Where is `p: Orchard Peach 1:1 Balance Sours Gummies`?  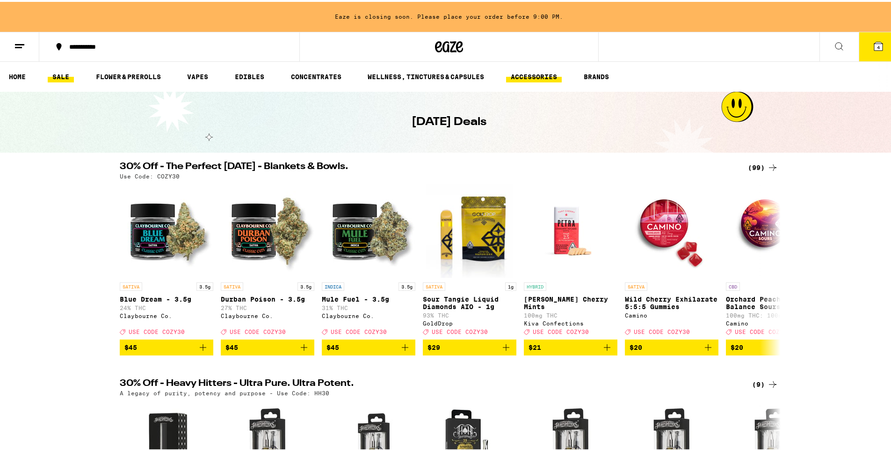
p: Orchard Peach 1:1 Balance Sours Gummies is located at coordinates (773, 301).